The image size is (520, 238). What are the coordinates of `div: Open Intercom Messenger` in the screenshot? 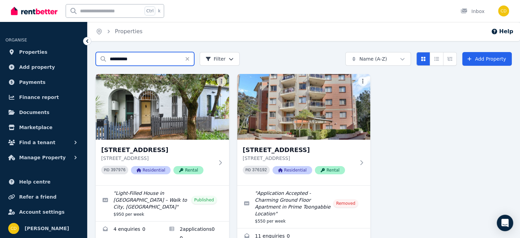 It's located at (505, 222).